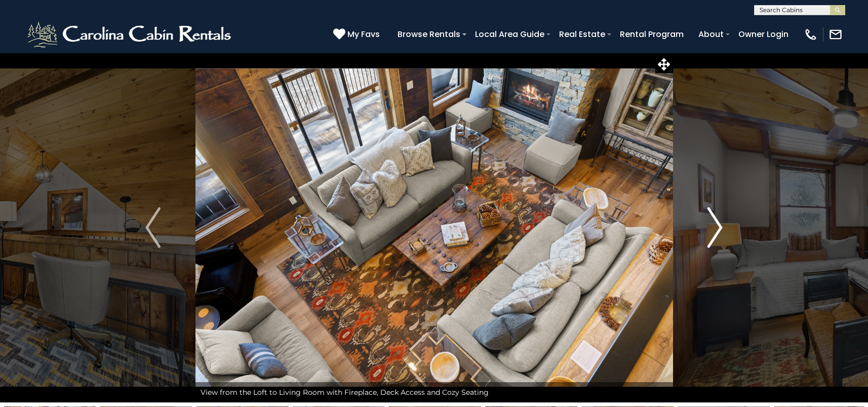 The height and width of the screenshot is (407, 868). What do you see at coordinates (434, 392) in the screenshot?
I see `div: View from the Loft to Living Room with Fireplace, Deck Access and Cozy Seating` at bounding box center [434, 392].